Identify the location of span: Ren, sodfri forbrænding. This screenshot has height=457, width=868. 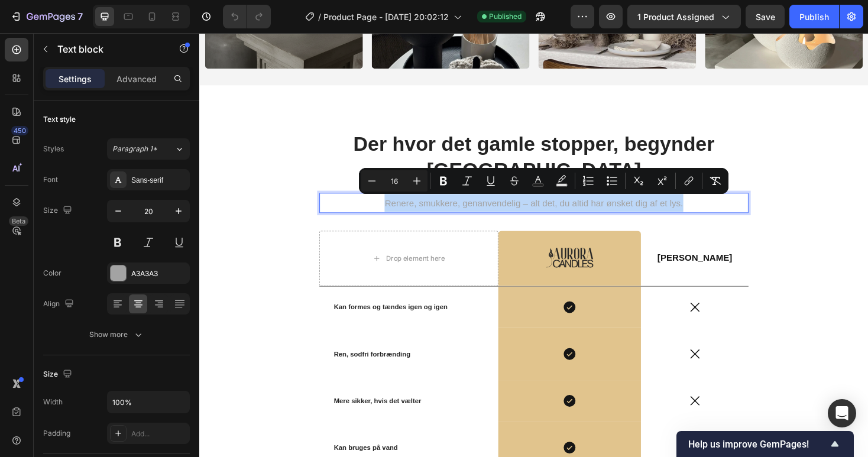
(183, 340).